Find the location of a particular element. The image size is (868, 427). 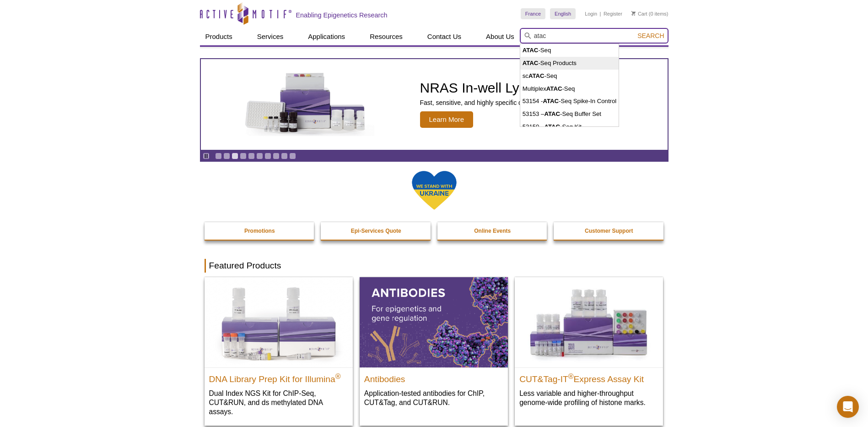

a: Register is located at coordinates (613, 14).